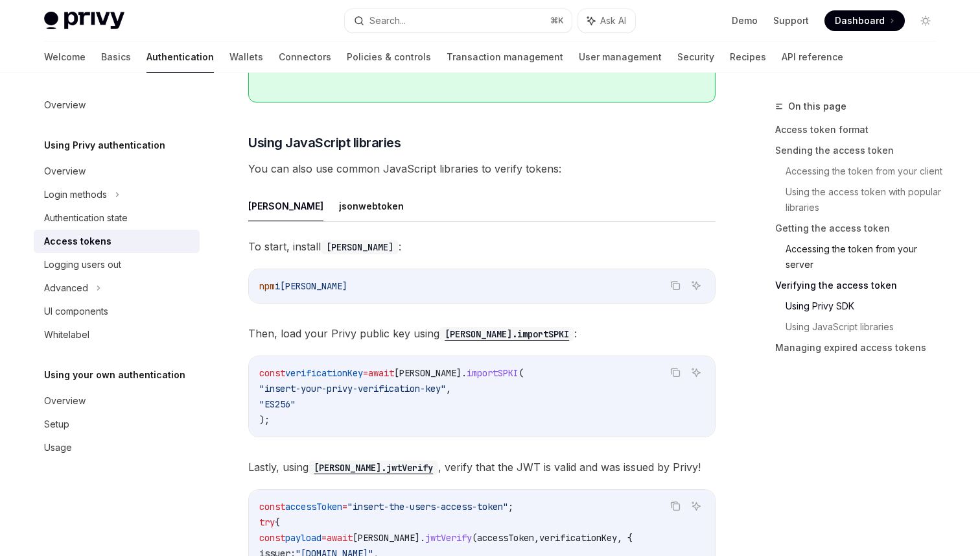  What do you see at coordinates (744, 20) in the screenshot?
I see `a: Demo` at bounding box center [744, 20].